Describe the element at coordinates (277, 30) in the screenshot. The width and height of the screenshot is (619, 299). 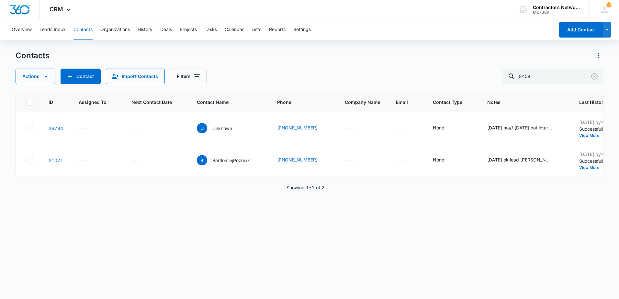
I see `button: Reports` at that location.